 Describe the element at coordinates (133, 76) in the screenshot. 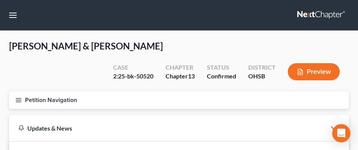

I see `div: 2:25-bk-50520` at that location.